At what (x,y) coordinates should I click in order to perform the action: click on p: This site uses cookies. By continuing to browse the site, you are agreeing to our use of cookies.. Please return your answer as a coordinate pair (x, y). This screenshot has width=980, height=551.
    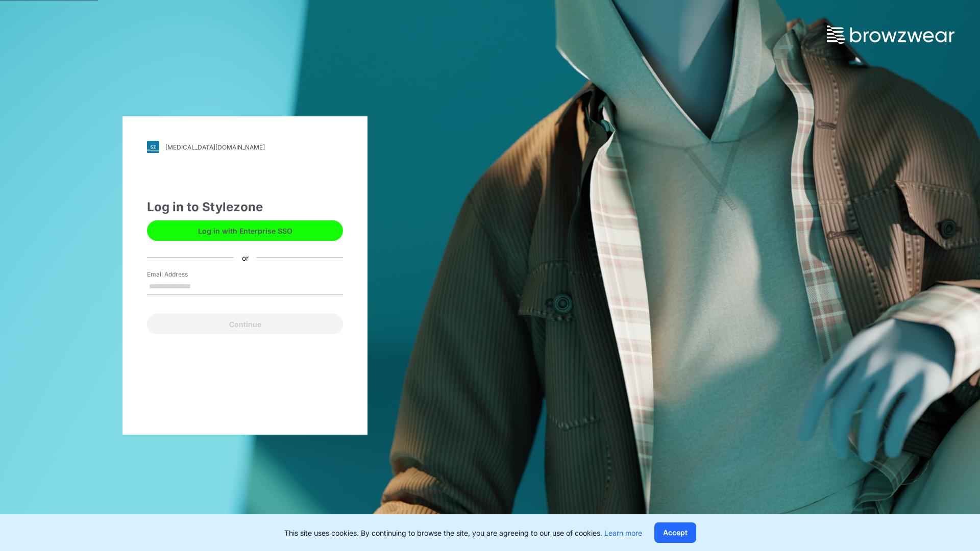
    Looking at the image, I should click on (463, 532).